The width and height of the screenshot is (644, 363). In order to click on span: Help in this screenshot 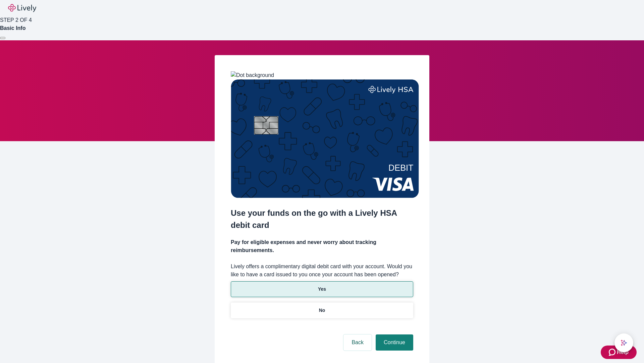, I will do `click(623, 352)`.